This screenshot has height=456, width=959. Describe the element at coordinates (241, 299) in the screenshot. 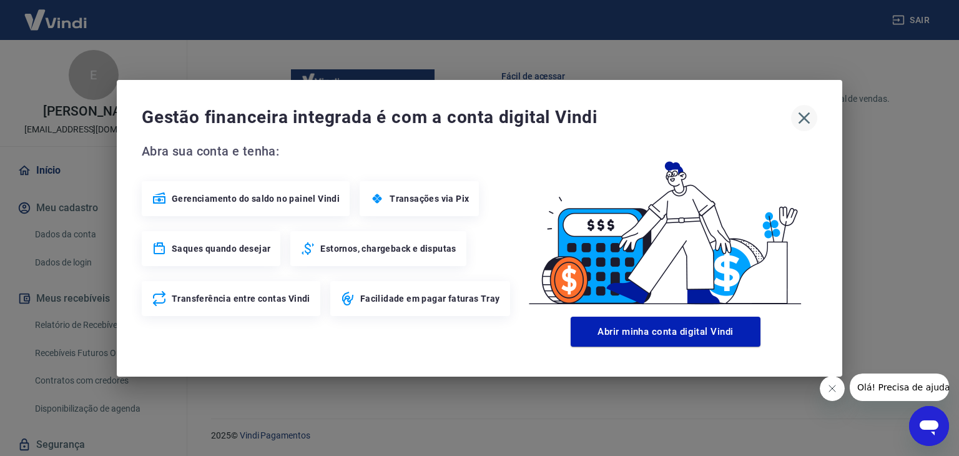

I see `span: Transferência entre contas Vindi` at that location.